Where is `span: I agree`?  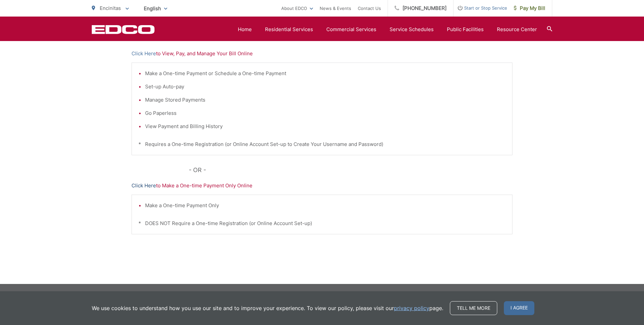
span: I agree is located at coordinates (519, 308).